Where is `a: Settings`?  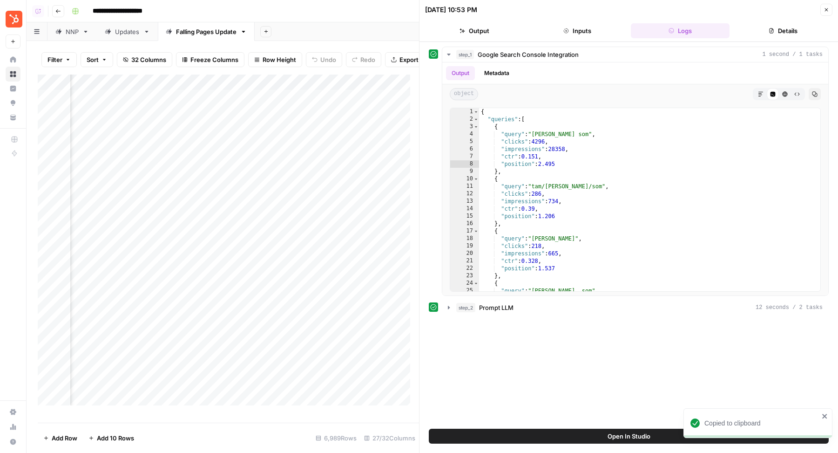
a: Settings is located at coordinates (13, 412).